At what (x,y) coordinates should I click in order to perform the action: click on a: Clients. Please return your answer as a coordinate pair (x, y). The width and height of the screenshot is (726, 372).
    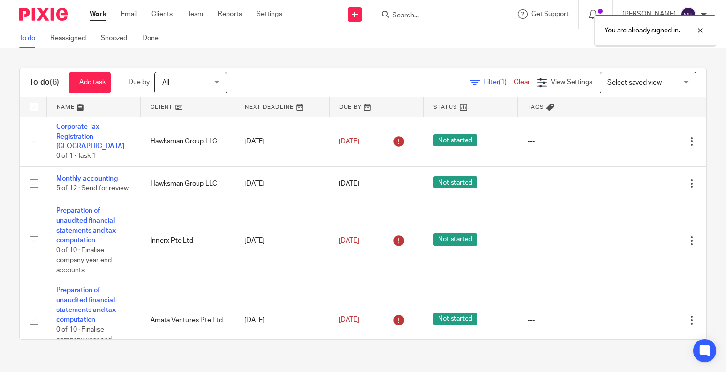
    Looking at the image, I should click on (162, 14).